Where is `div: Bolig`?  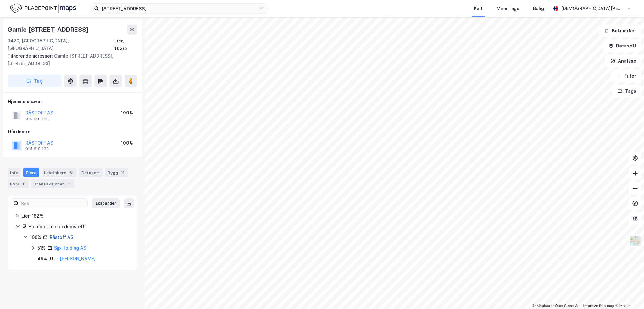 div: Bolig is located at coordinates (538, 9).